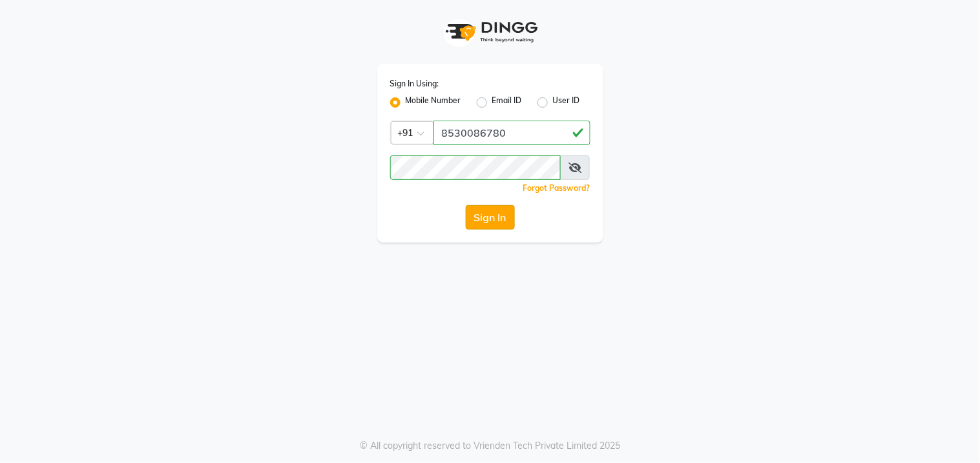 Image resolution: width=980 pixels, height=463 pixels. Describe the element at coordinates (567, 102) in the screenshot. I see `label: User ID` at that location.